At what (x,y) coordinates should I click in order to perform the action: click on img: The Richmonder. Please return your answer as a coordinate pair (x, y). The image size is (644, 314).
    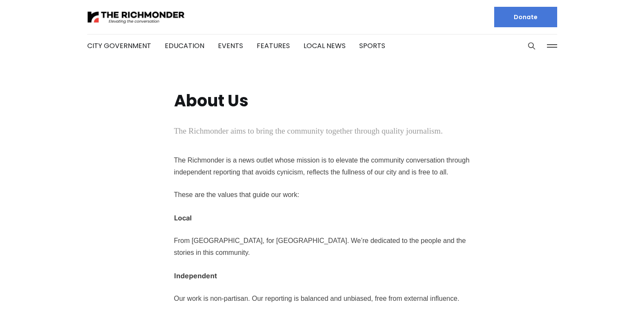
    Looking at the image, I should click on (136, 17).